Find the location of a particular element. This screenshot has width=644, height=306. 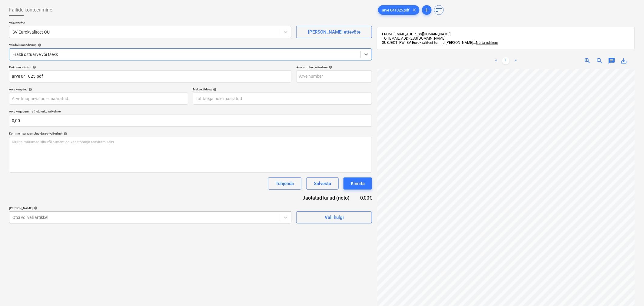

span: Näita rohkem is located at coordinates (487, 43).